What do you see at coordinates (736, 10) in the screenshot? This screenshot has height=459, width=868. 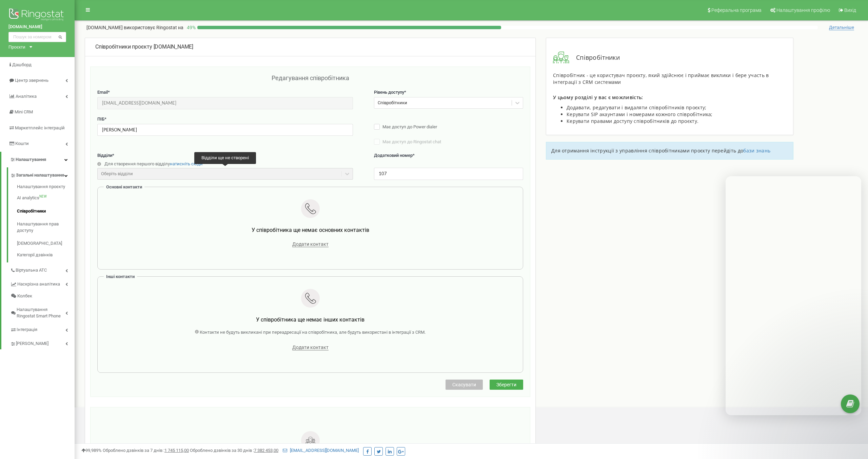 I see `span: Реферальна програма` at bounding box center [736, 10].